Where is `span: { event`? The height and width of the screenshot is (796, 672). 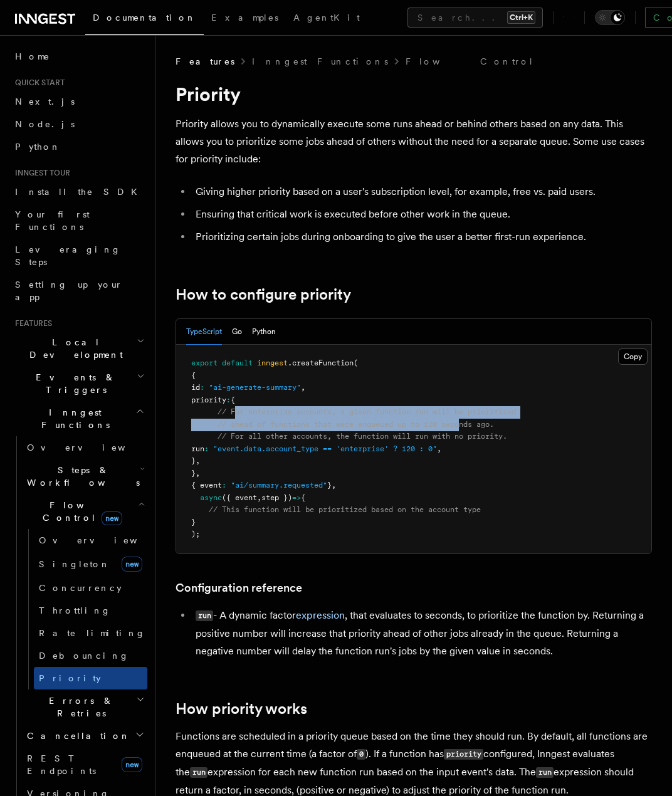 span: { event is located at coordinates (206, 485).